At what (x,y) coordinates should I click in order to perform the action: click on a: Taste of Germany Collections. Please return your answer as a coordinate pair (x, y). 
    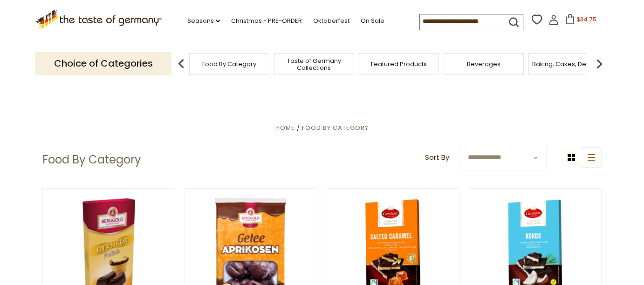
    Looking at the image, I should click on (314, 64).